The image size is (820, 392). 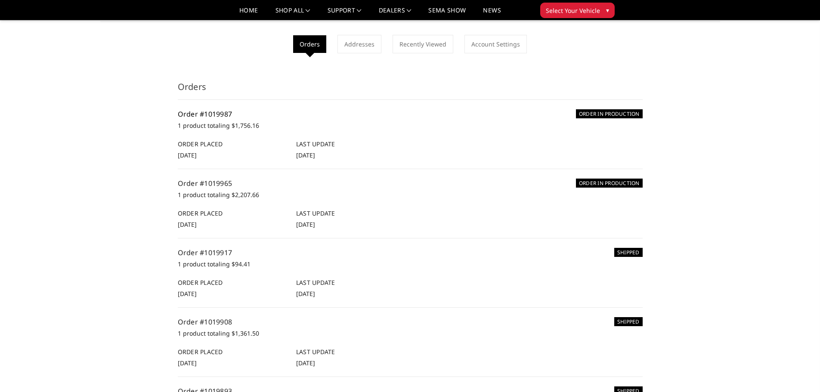 I want to click on a: SEMA Show, so click(x=447, y=13).